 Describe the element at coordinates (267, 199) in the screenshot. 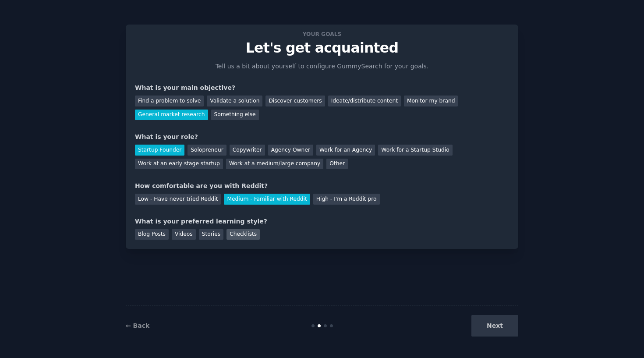

I see `div: Medium - Familiar with Reddit` at that location.